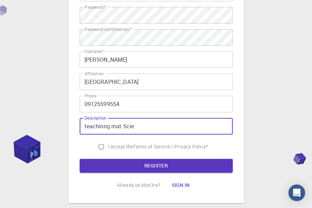 The image size is (312, 208). What do you see at coordinates (170, 147) in the screenshot?
I see `a: Terms of Service / Privacy Policy*` at bounding box center [170, 147].